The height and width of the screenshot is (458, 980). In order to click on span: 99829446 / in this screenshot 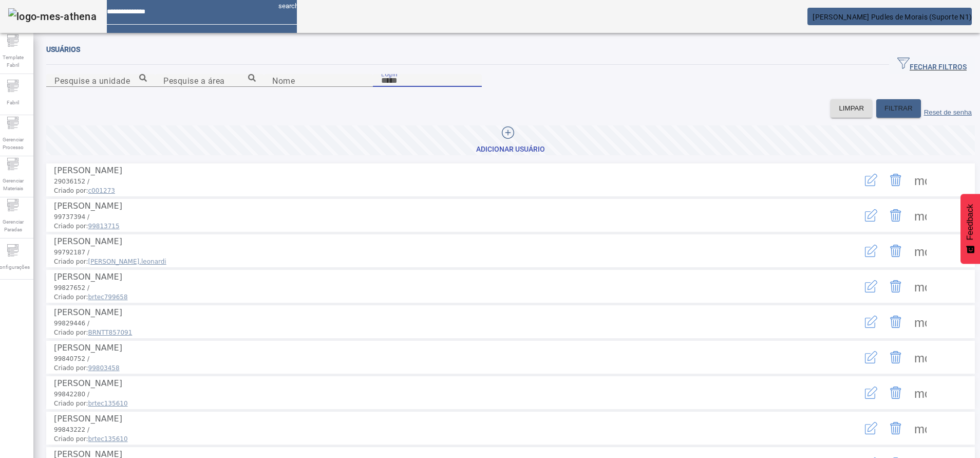, I will do `click(71, 324)`.